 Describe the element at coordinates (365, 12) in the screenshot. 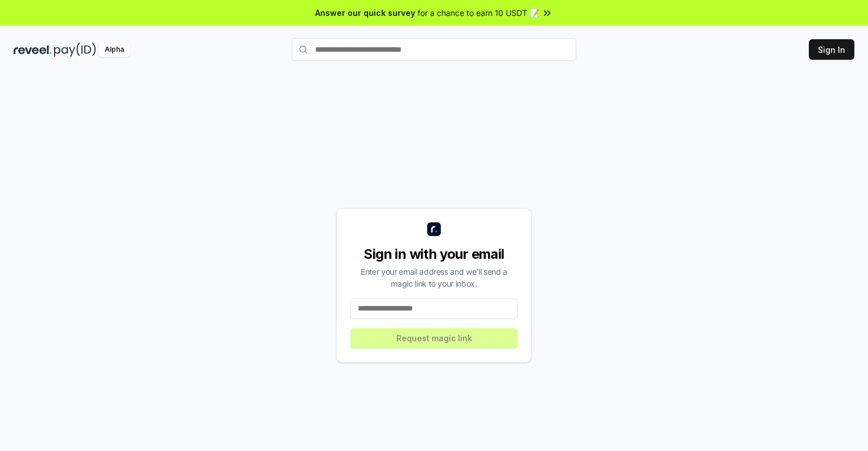

I see `span: Answer our quick survey` at that location.